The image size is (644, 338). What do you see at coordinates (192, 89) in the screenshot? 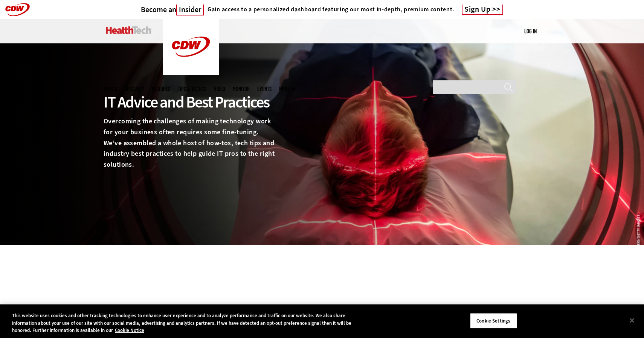
I see `a: Tips & Tactics` at bounding box center [192, 89].